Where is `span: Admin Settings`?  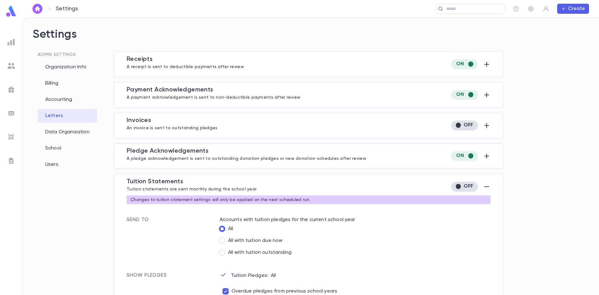
span: Admin Settings is located at coordinates (57, 55).